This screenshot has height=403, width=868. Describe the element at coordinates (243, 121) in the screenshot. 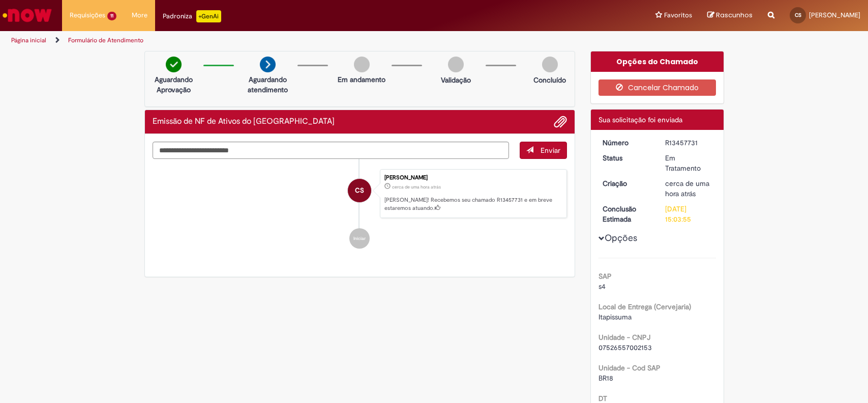

I see `h2: Emissão de NF de Ativos do ASVD Histórico de tíquete` at that location.